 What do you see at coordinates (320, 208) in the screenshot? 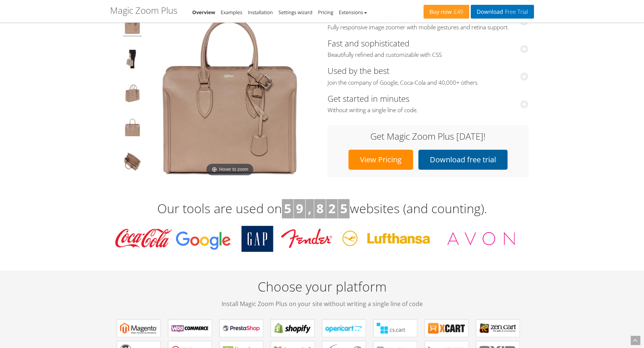
I see `b: 8` at bounding box center [320, 208].